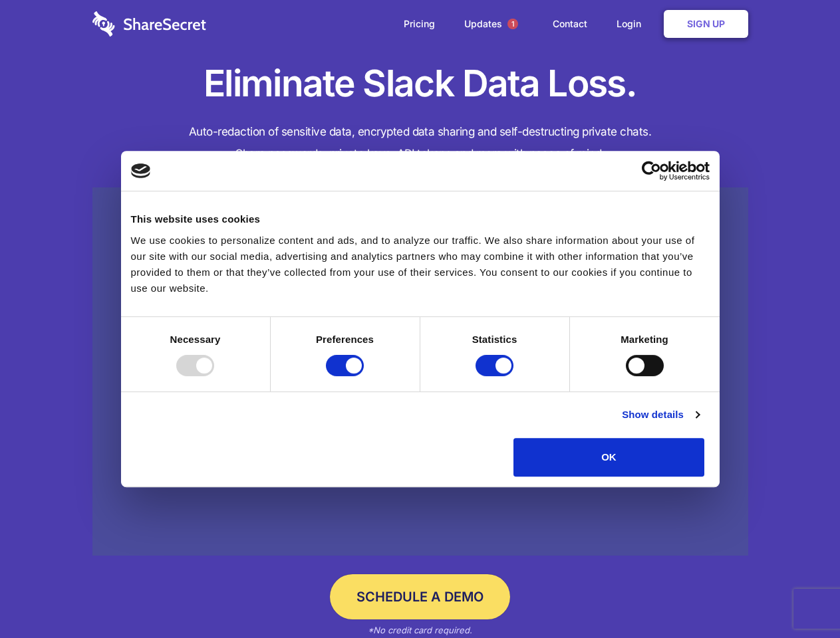 Image resolution: width=840 pixels, height=638 pixels. Describe the element at coordinates (420, 84) in the screenshot. I see `h1: Eliminate Slack Data Loss.` at that location.